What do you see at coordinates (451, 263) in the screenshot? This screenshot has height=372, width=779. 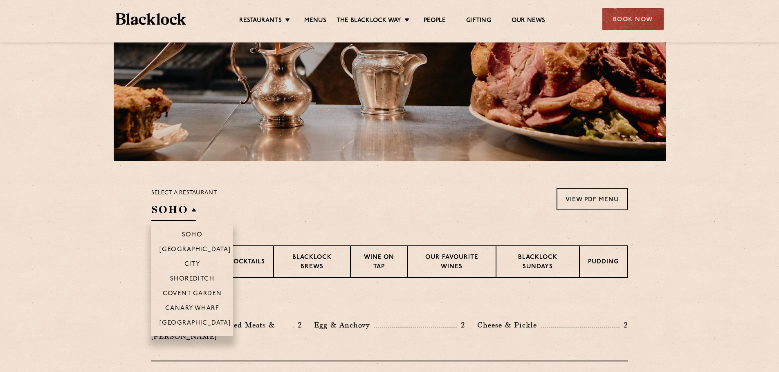 I see `p: Our favourite wines` at bounding box center [451, 263].